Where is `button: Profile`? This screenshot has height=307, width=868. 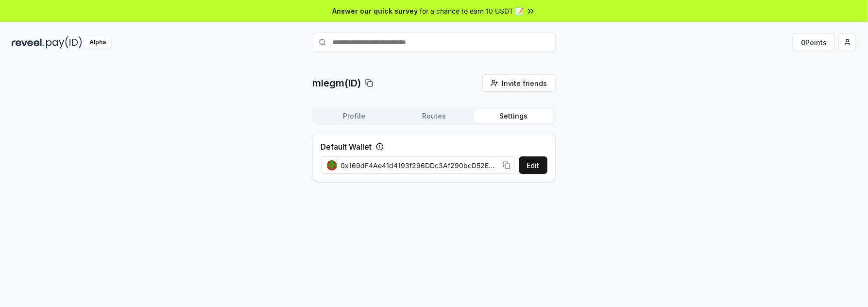 button: Profile is located at coordinates (354, 116).